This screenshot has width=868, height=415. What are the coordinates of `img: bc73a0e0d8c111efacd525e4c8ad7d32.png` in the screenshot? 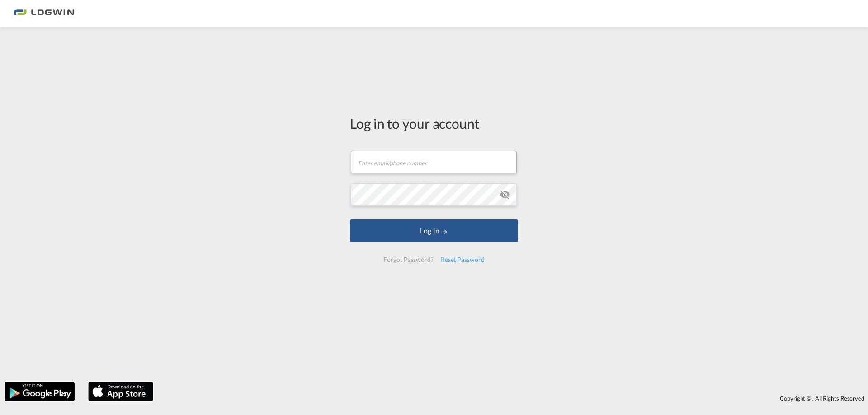 It's located at (44, 14).